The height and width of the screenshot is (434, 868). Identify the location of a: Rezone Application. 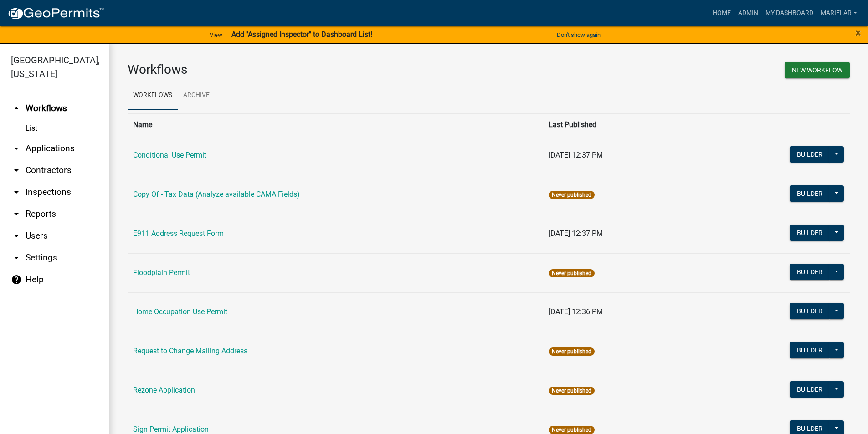
(164, 390).